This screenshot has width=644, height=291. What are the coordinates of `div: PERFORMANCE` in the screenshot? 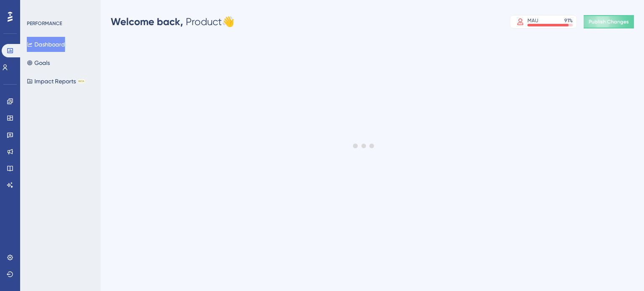 It's located at (44, 23).